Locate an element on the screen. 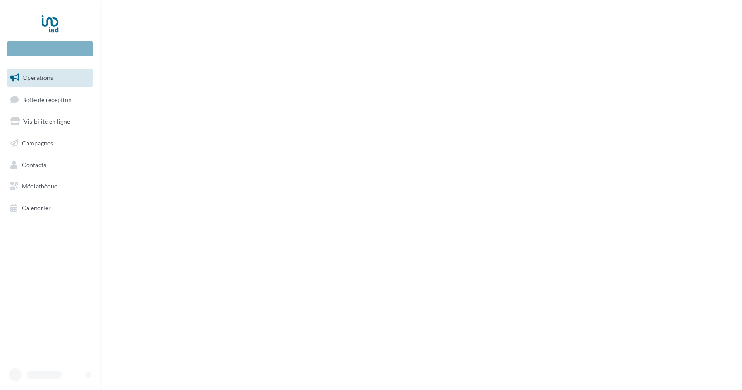  a: Contacts is located at coordinates (50, 165).